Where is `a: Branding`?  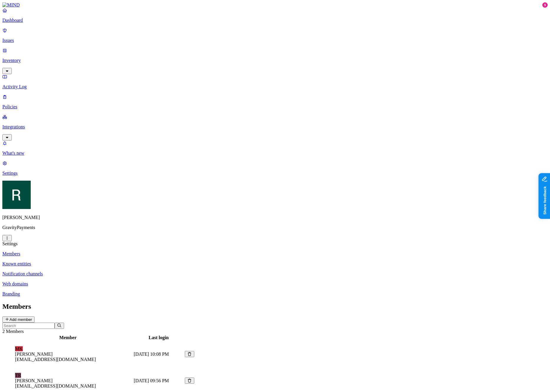
a: Branding is located at coordinates (275, 294).